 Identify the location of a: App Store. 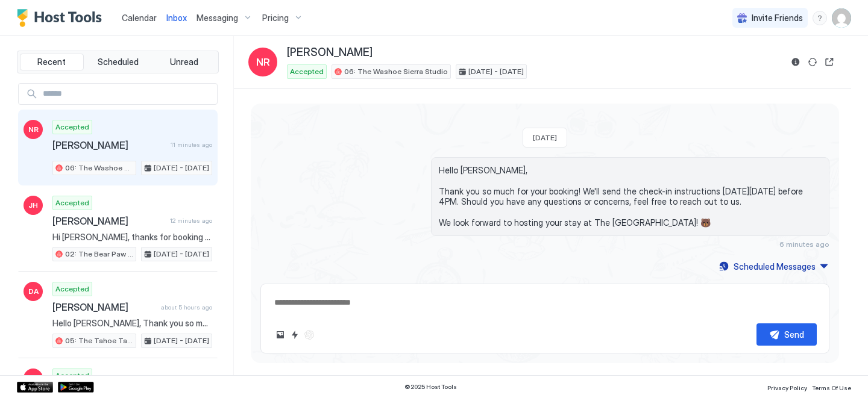
(35, 387).